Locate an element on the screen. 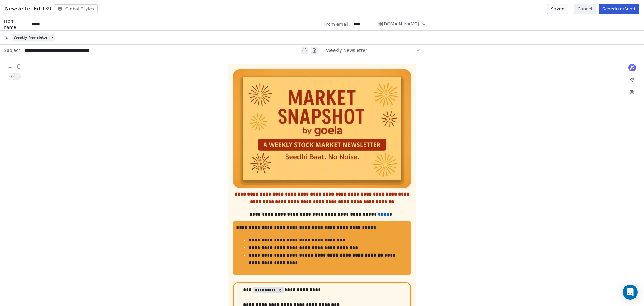  button: Global Styles is located at coordinates (76, 9).